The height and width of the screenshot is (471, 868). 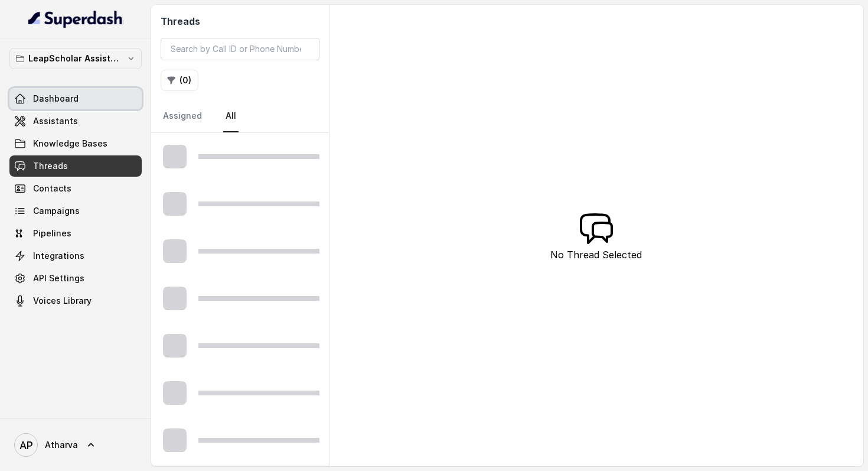 What do you see at coordinates (75, 59) in the screenshot?
I see `button: LeapScholar Assistant` at bounding box center [75, 59].